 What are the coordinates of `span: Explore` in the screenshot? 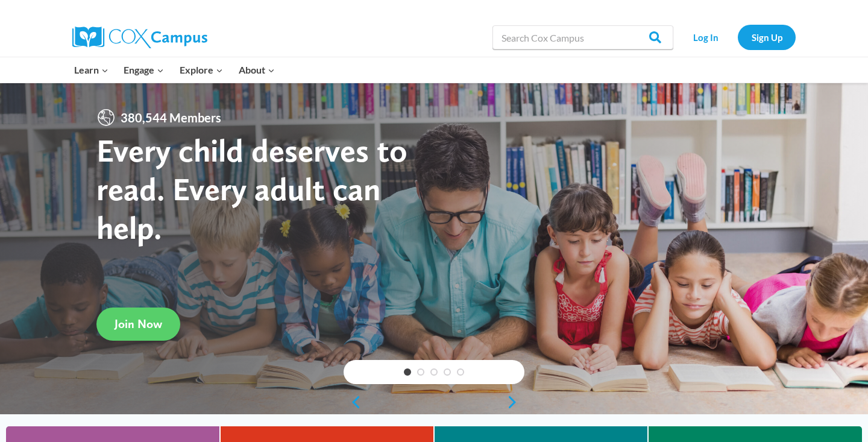 It's located at (201, 70).